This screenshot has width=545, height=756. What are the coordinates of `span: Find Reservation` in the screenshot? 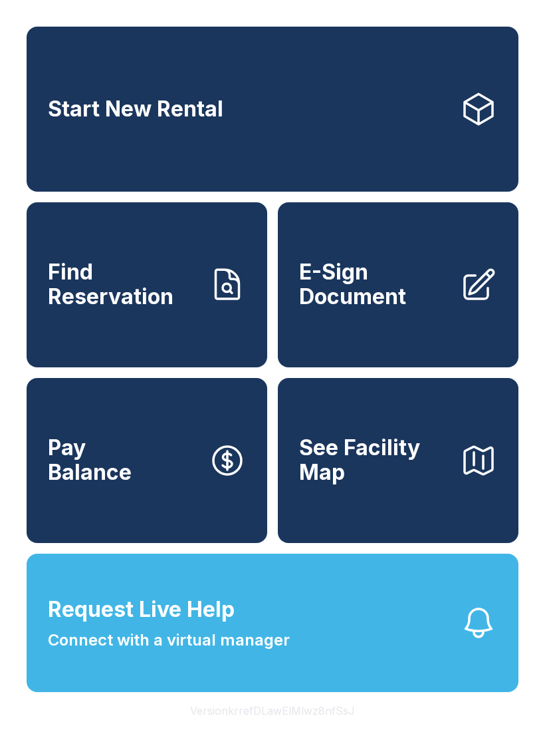 It's located at (123, 284).